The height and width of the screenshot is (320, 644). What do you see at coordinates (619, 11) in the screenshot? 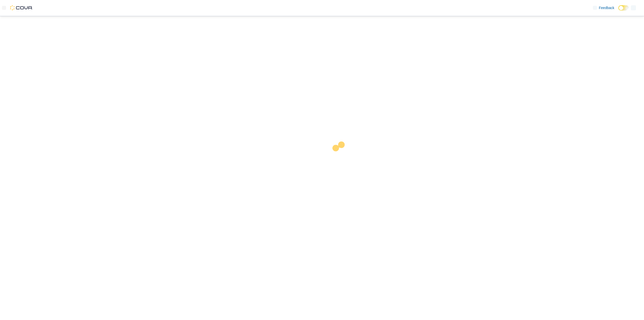
I see `span: Dark Mode` at bounding box center [619, 11].